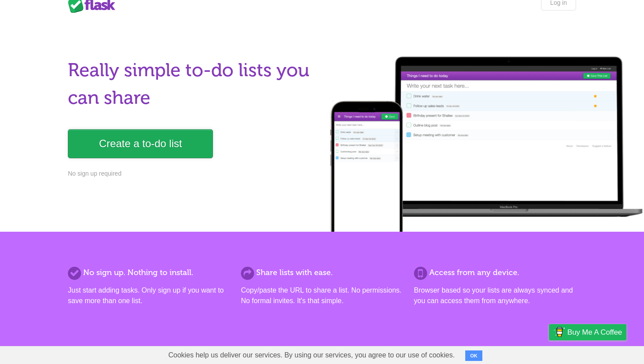  I want to click on h2: Share lists with ease., so click(322, 272).